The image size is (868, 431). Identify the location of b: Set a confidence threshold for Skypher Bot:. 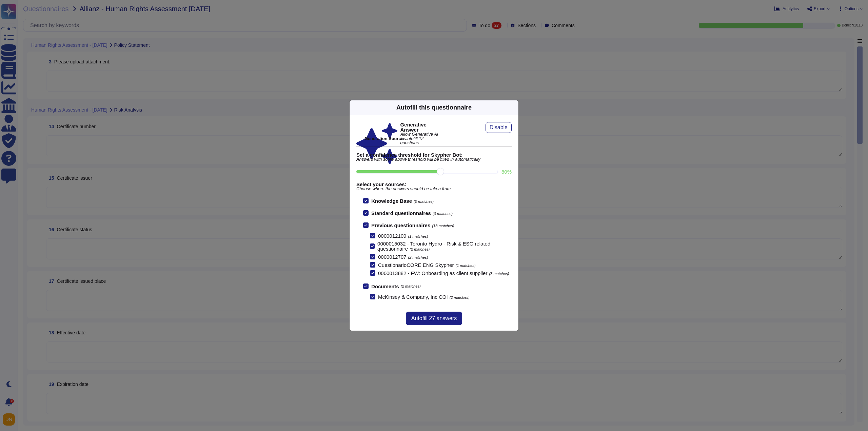
(434, 155).